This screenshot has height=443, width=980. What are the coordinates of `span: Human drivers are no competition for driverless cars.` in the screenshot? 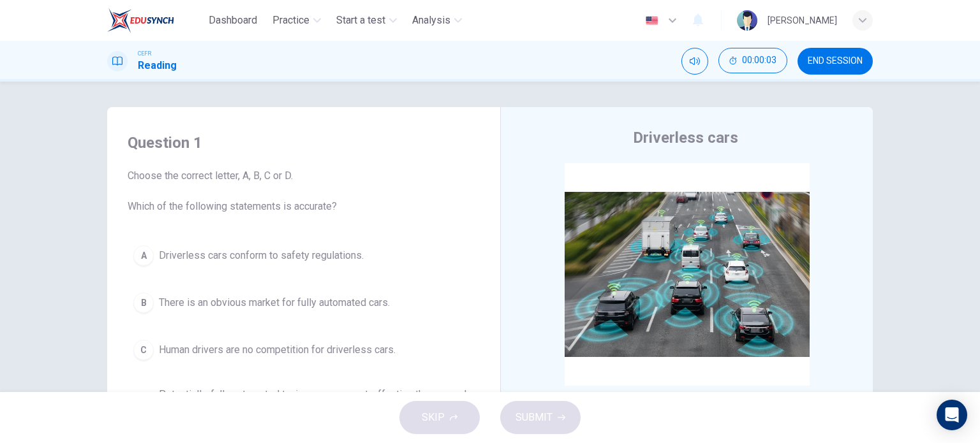 It's located at (277, 350).